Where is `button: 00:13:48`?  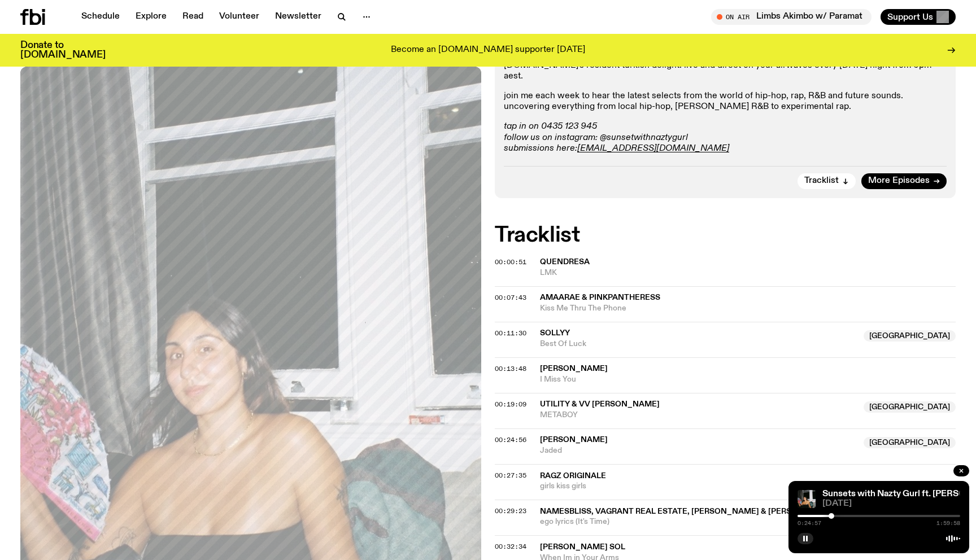
button: 00:13:48 is located at coordinates (510, 369).